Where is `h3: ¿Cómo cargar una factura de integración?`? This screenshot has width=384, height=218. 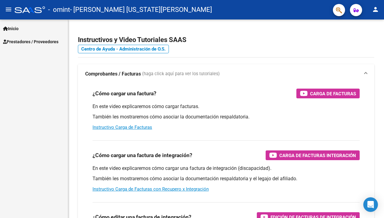 h3: ¿Cómo cargar una factura de integración? is located at coordinates (142, 155).